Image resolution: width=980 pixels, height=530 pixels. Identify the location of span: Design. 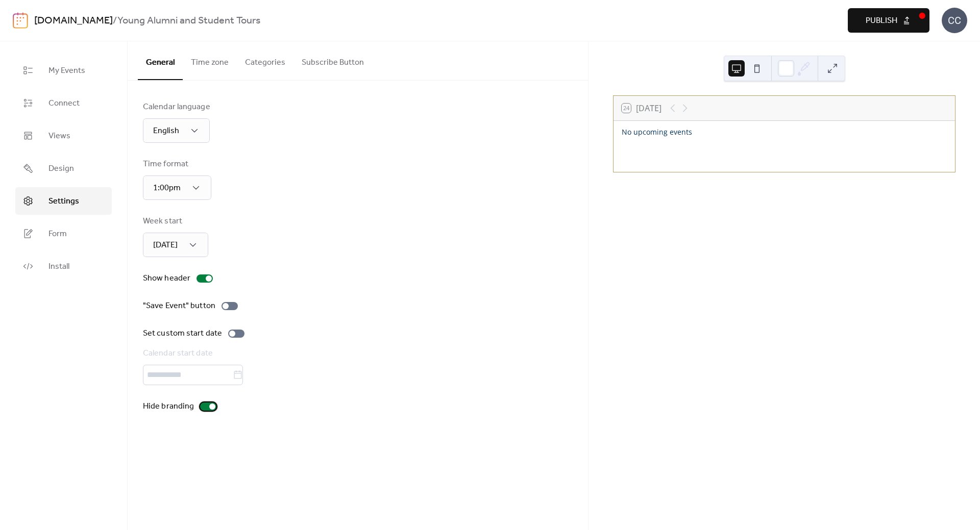
(61, 169).